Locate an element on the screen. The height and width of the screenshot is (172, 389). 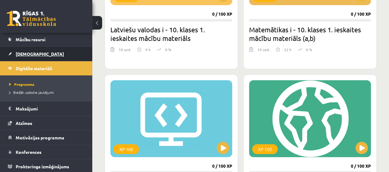
a: Mācību resursi is located at coordinates (46, 39).